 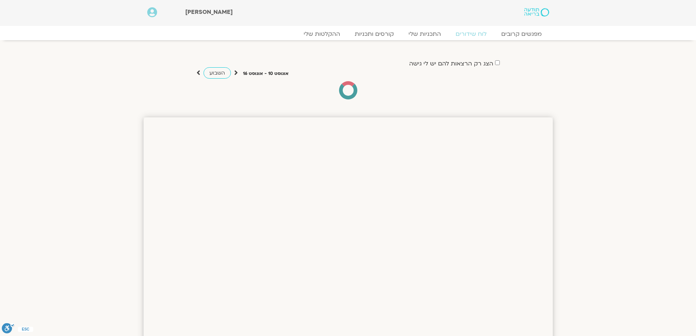 I want to click on a: קורסים ותכניות, so click(x=374, y=34).